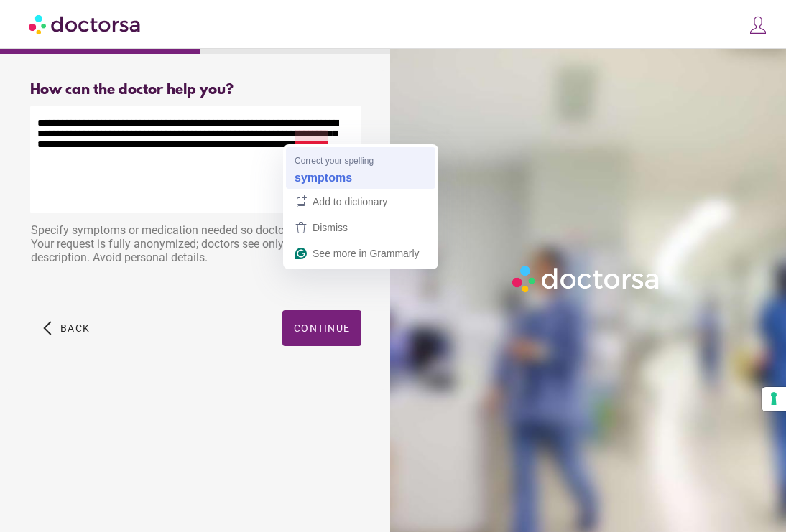 Image resolution: width=786 pixels, height=532 pixels. I want to click on div: Specify symptoms or medication needed so doctors can assist. Your request is fully anonymized; do..., so click(195, 245).